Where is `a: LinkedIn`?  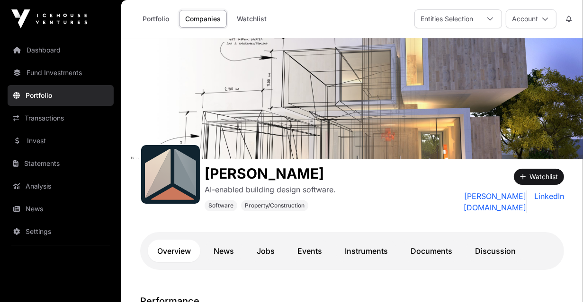 a: LinkedIn is located at coordinates (547, 202).